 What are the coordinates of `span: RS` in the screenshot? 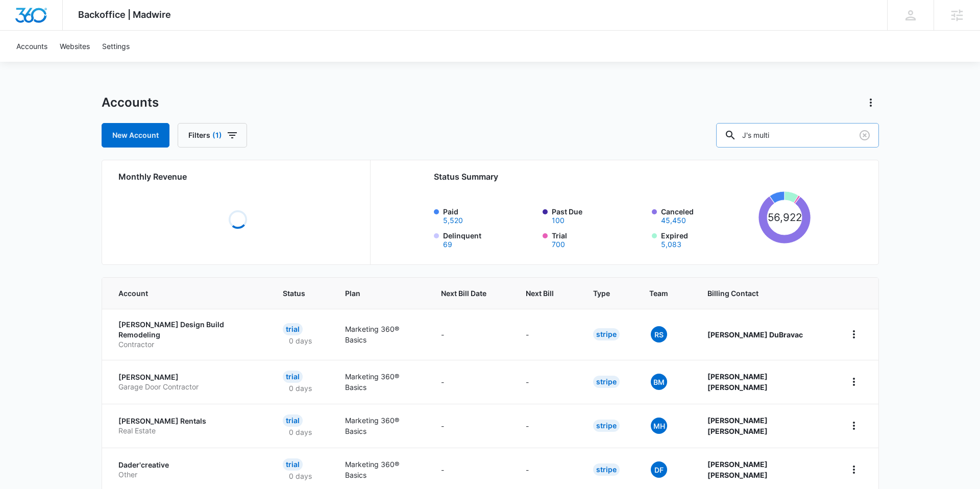 It's located at (660, 334).